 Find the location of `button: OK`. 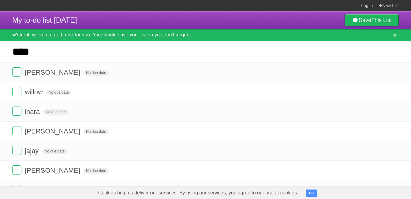

button: OK is located at coordinates (311, 193).